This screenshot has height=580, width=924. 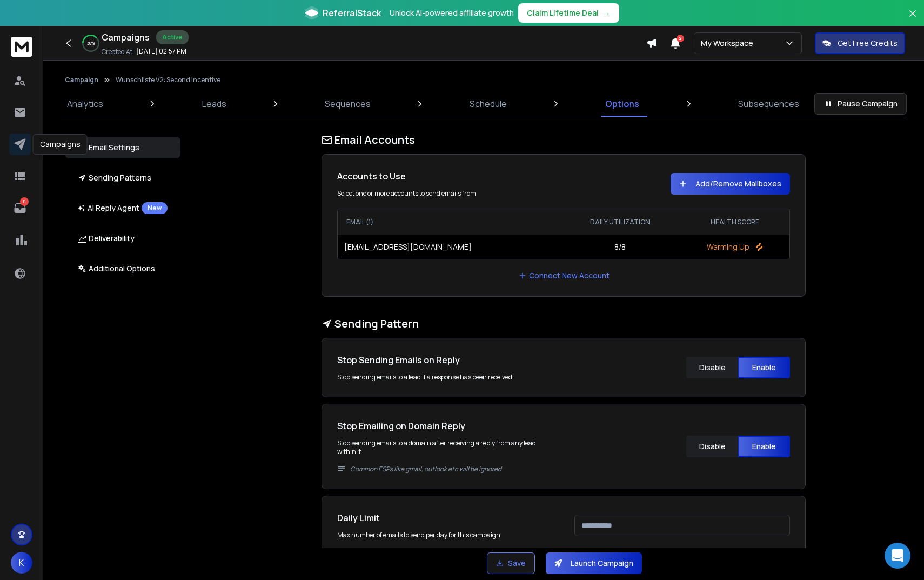 What do you see at coordinates (22, 563) in the screenshot?
I see `span: K` at bounding box center [22, 563].